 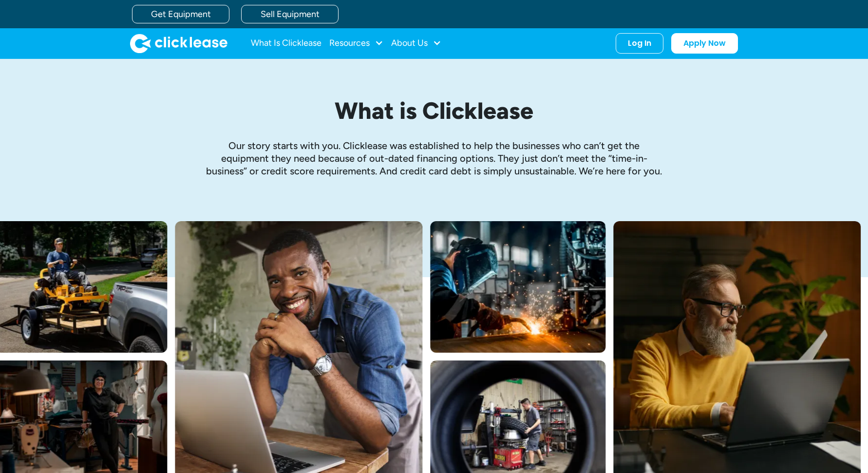 What do you see at coordinates (416, 44) in the screenshot?
I see `div: About Us` at bounding box center [416, 44].